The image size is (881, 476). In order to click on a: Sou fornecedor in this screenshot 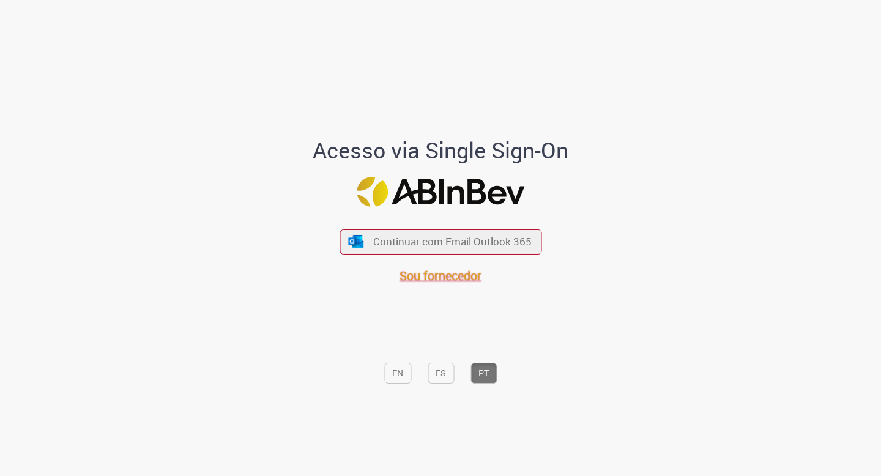, I will do `click(440, 275)`.